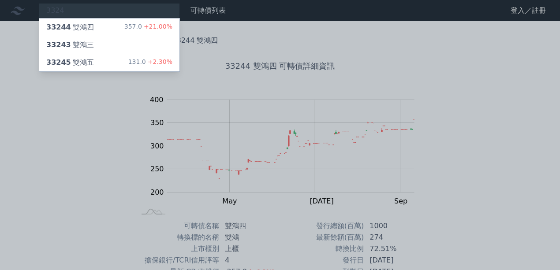 Image resolution: width=560 pixels, height=270 pixels. What do you see at coordinates (109, 45) in the screenshot?
I see `a: 33243雙鴻三` at bounding box center [109, 45].